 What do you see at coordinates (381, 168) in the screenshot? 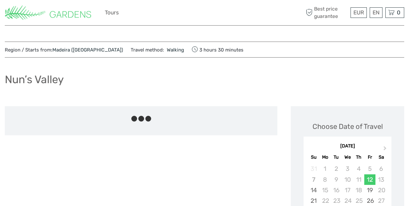
I see `div: Not available Saturday, September 6th, 2025` at bounding box center [381, 168].